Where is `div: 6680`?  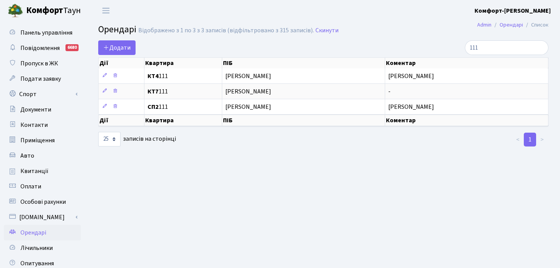 div: 6680 is located at coordinates (72, 48).